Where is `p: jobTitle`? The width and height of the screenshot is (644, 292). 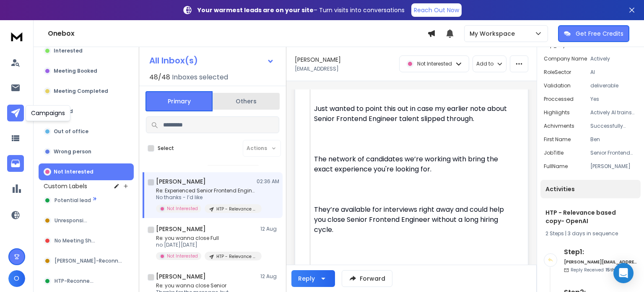
p: jobTitle is located at coordinates (554, 153).